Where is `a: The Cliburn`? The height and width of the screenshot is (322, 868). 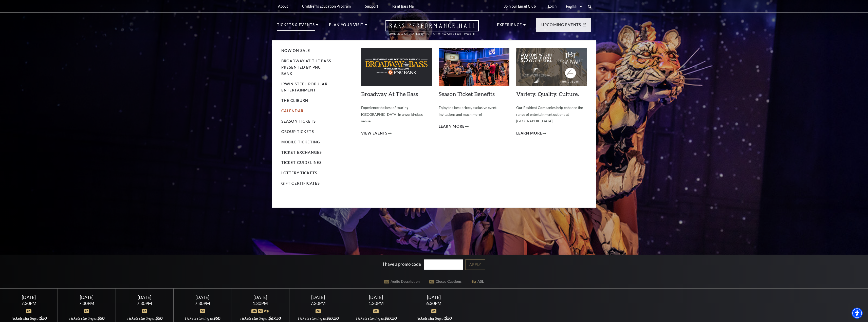
a: The Cliburn is located at coordinates (295, 100).